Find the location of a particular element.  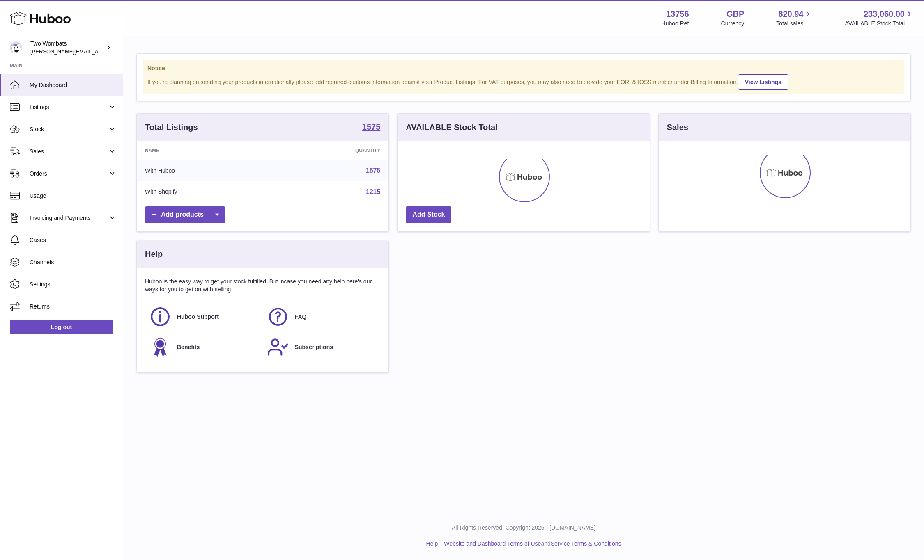

span: FAQ is located at coordinates (301, 317).